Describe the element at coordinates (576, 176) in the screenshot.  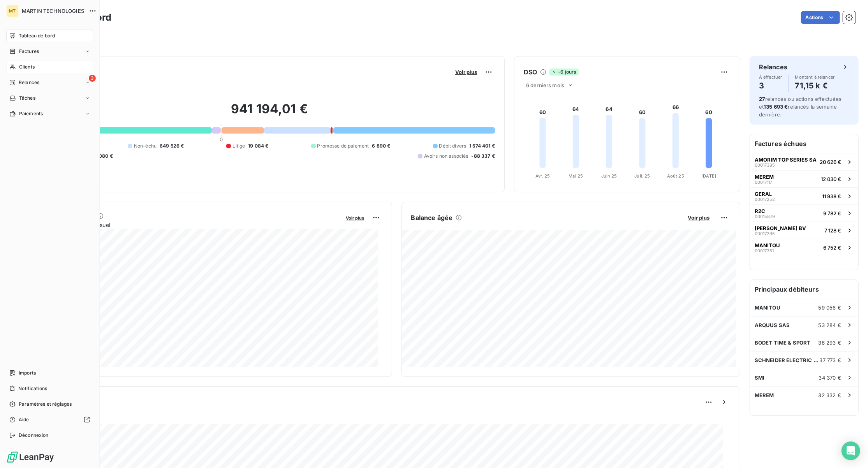
I see `tspan: Mai 25` at that location.